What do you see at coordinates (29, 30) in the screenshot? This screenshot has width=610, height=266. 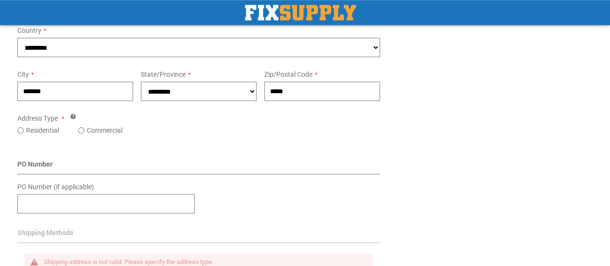 I see `span: Country` at bounding box center [29, 30].